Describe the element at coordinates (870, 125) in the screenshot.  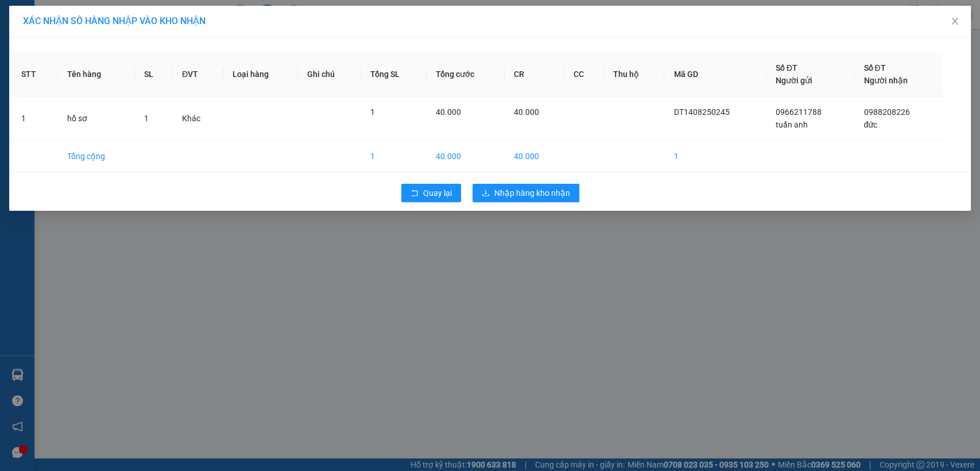
I see `span: đức` at that location.